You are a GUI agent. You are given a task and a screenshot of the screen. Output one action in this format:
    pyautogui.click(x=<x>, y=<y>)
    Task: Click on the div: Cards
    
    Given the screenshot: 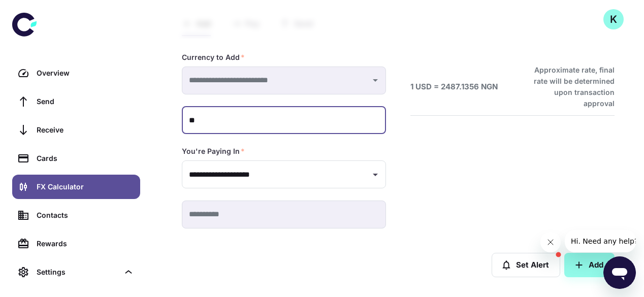 What is the action you would take?
    pyautogui.click(x=86, y=159)
    